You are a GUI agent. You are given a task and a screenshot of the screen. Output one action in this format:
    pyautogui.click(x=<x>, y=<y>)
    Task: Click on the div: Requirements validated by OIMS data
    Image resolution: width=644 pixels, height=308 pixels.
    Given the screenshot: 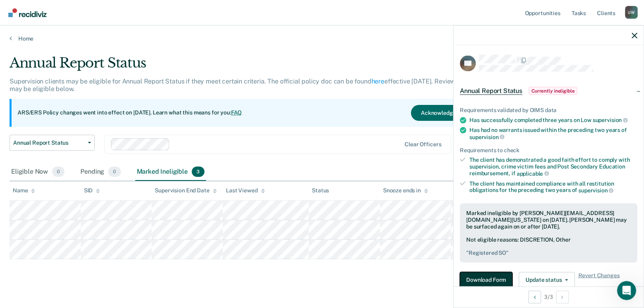 What is the action you would take?
    pyautogui.click(x=548, y=110)
    